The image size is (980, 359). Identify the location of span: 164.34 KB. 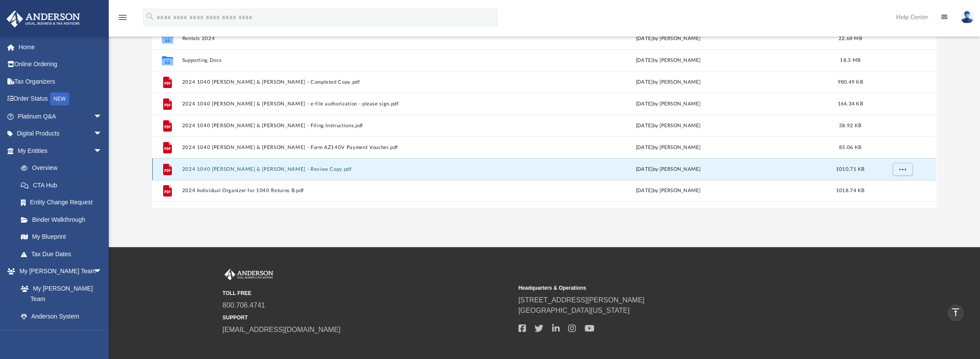
(850, 103).